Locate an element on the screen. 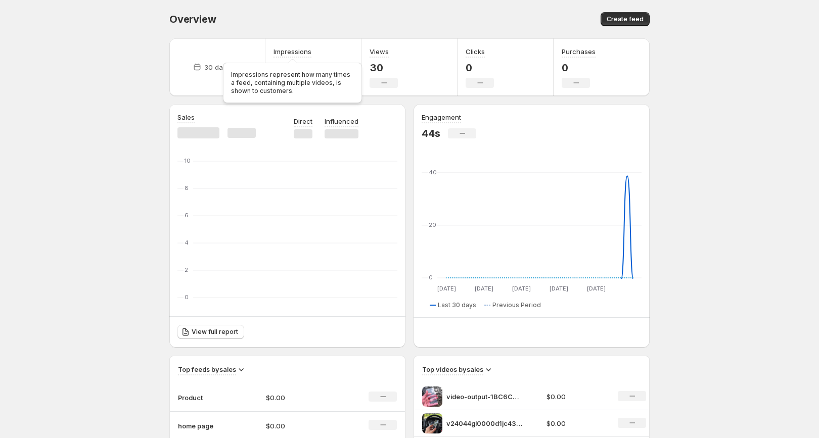 The width and height of the screenshot is (819, 438). h3: Engagement is located at coordinates (441, 117).